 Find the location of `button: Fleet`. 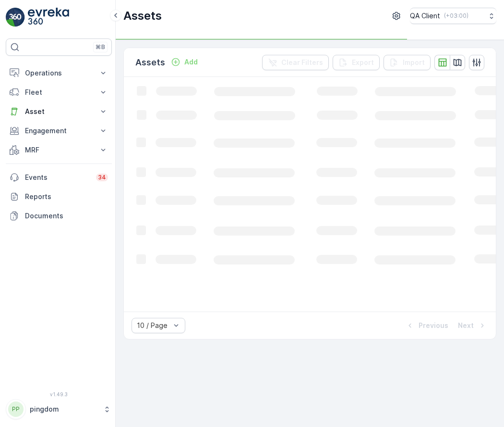

button: Fleet is located at coordinates (59, 92).